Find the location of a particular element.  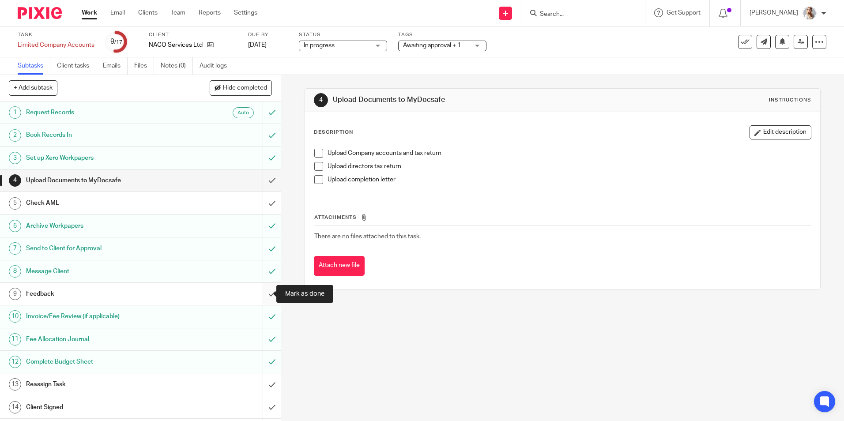

div: 1 is located at coordinates (15, 113).